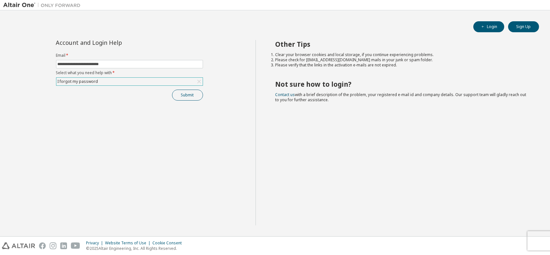  Describe the element at coordinates (115, 43) in the screenshot. I see `div: Account and Login Help` at that location.